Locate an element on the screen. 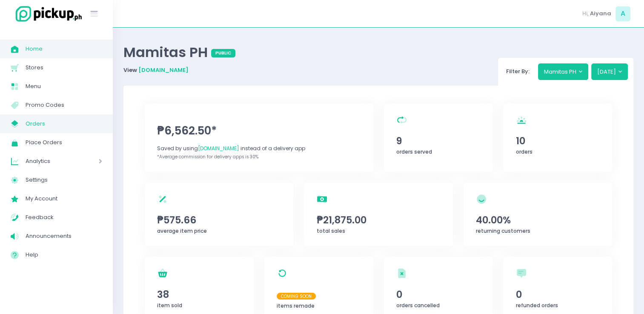  span: 9 is located at coordinates (438, 141).